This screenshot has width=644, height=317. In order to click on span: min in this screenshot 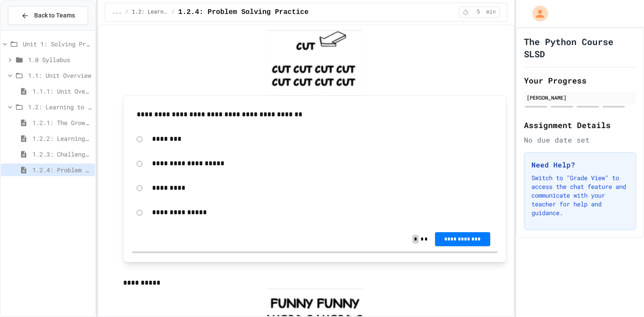, I will do `click(491, 12)`.